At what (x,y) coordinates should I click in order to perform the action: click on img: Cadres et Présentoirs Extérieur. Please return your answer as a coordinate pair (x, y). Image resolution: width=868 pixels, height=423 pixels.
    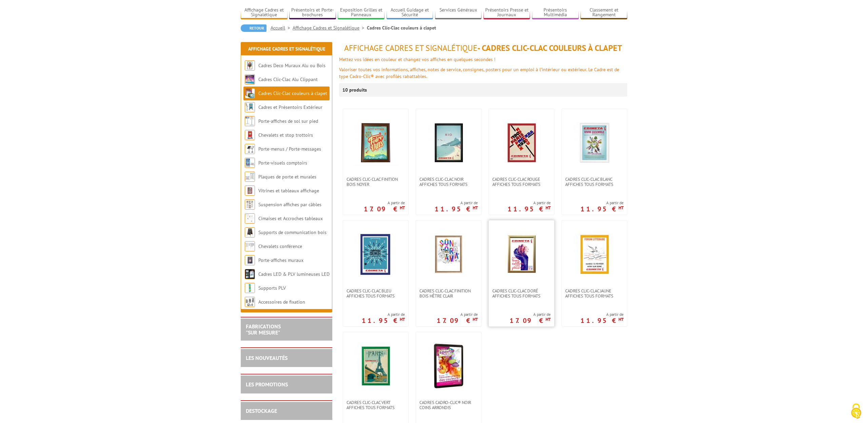
    Looking at the image, I should click on (250, 107).